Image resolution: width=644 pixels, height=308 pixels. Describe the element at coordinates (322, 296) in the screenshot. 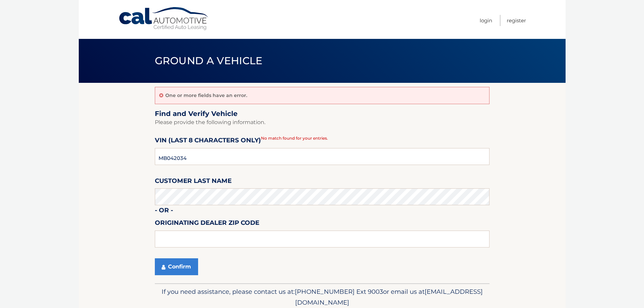

I see `p: If you need assistance, please contact us at: or email us at` at that location.